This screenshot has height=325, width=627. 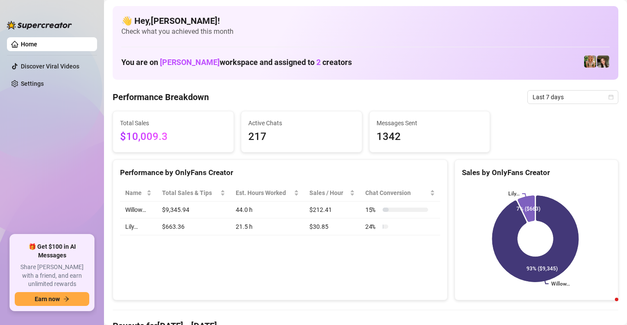 What do you see at coordinates (52, 251) in the screenshot?
I see `span: 🎁 Get $100 in AI Messages` at bounding box center [52, 251].